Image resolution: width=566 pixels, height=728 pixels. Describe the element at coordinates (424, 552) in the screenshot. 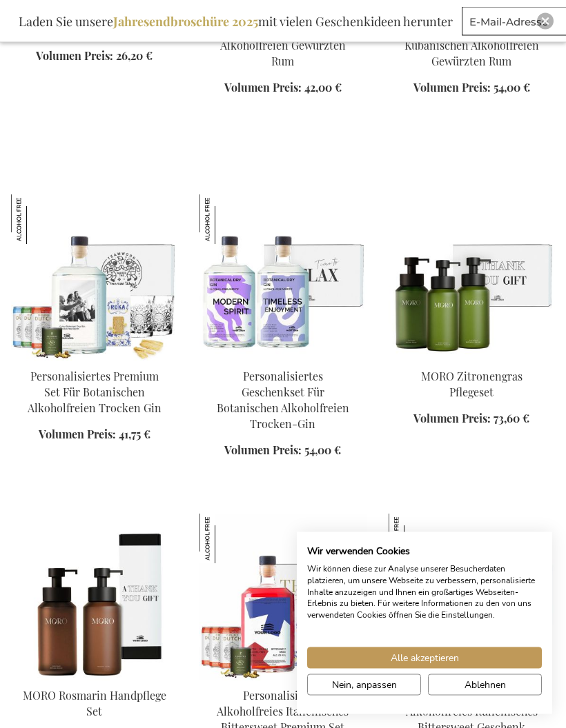

I see `h2: Wir verwenden Cookies` at that location.